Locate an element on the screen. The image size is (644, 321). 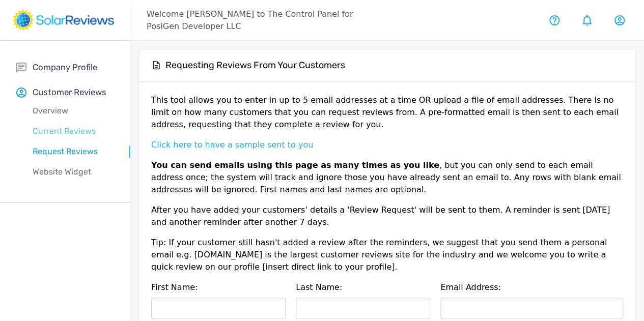
p: After you have added your customers' details a 'Review Request' will be sent to them. A reminder ... is located at coordinates (387, 220).